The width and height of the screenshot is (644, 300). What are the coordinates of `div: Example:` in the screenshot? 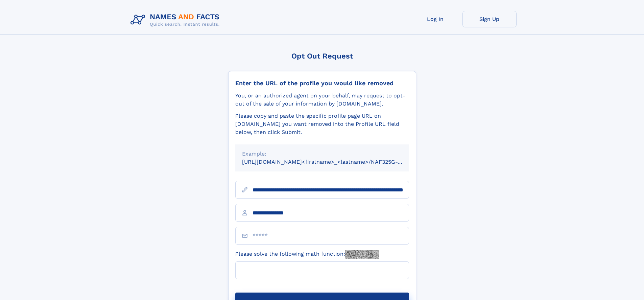 It's located at (322, 154).